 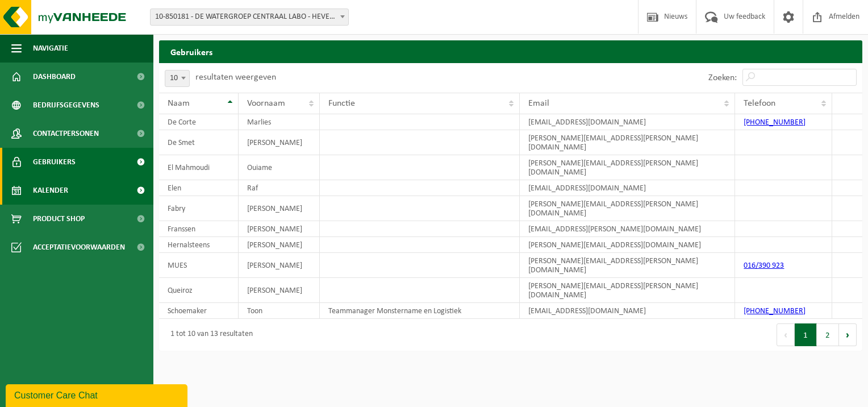 What do you see at coordinates (199, 122) in the screenshot?
I see `td: De Corte` at bounding box center [199, 122].